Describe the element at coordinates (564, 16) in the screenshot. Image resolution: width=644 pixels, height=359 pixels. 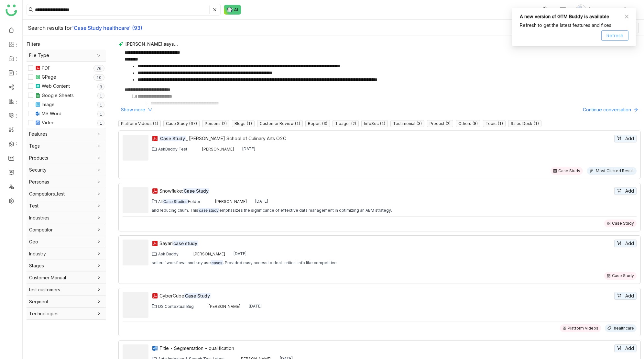
I see `div: A new version of GTM Buddy is available` at that location.